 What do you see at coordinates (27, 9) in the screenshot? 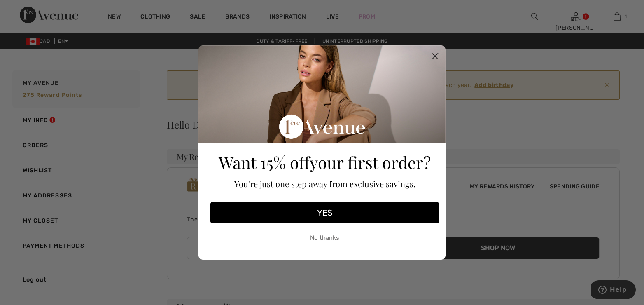
I see `span: Help` at bounding box center [27, 9].